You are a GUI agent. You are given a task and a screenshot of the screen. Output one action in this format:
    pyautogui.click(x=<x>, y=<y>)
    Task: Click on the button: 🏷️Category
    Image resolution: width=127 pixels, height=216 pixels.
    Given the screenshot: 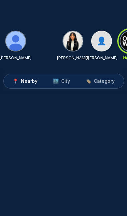 What is the action you would take?
    pyautogui.click(x=100, y=81)
    